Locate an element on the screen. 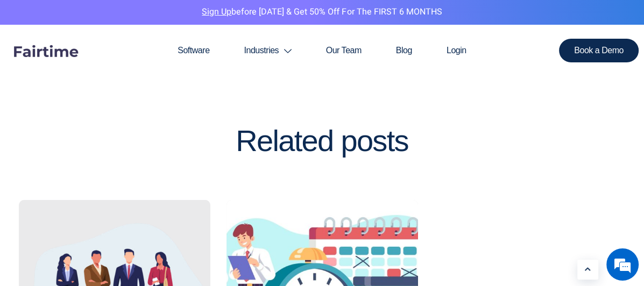  a: Our Team is located at coordinates (344, 51).